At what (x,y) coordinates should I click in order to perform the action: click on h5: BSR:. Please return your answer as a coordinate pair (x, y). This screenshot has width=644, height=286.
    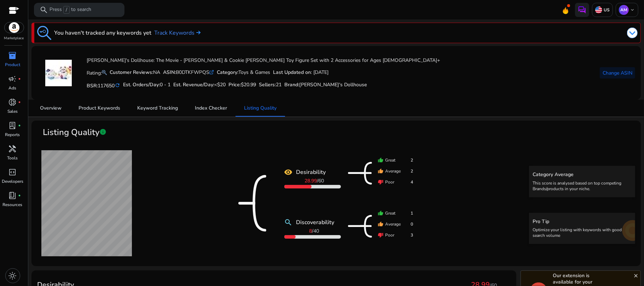
    Looking at the image, I should click on (103, 85).